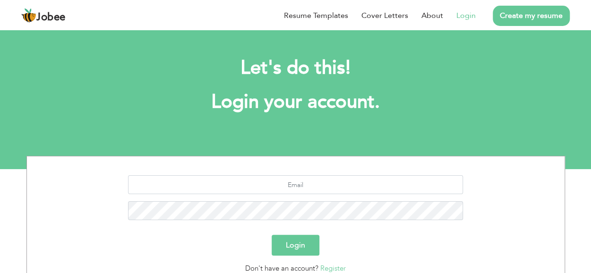  I want to click on a: Login, so click(466, 16).